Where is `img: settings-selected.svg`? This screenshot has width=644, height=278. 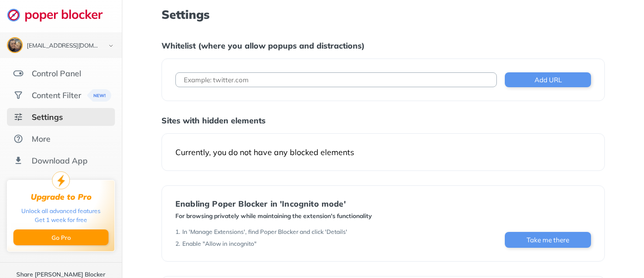 img: settings-selected.svg is located at coordinates (18, 117).